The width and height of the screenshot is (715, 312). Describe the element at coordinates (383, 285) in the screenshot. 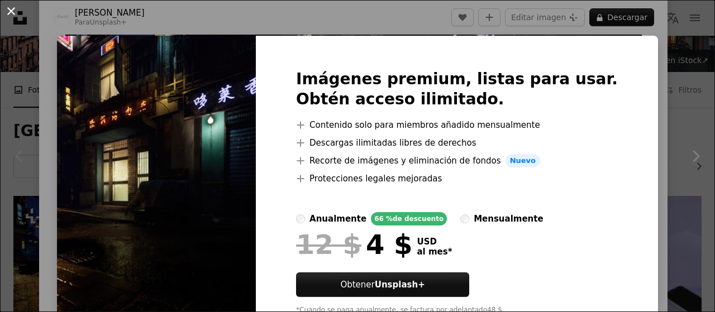

I see `button: ObtenerUnsplash+` at that location.